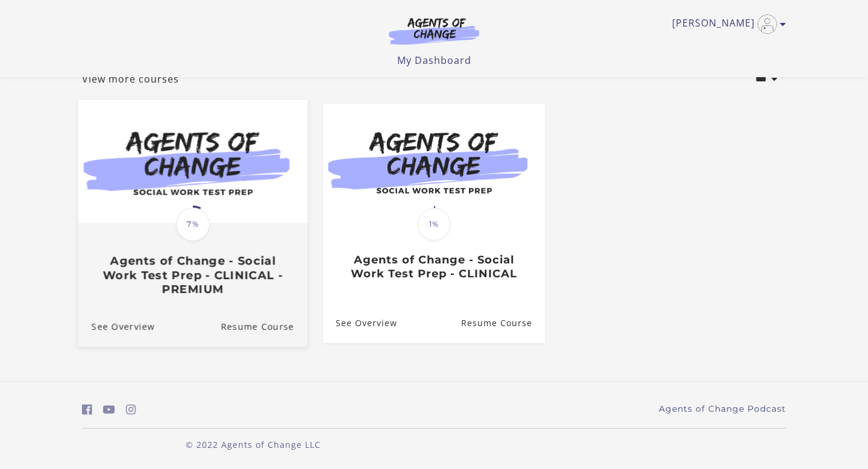  I want to click on a: https://www.youtube.com/c/AgentsofChangeTestPrepbyMeaganMitchell (Open in a new window), so click(109, 410).